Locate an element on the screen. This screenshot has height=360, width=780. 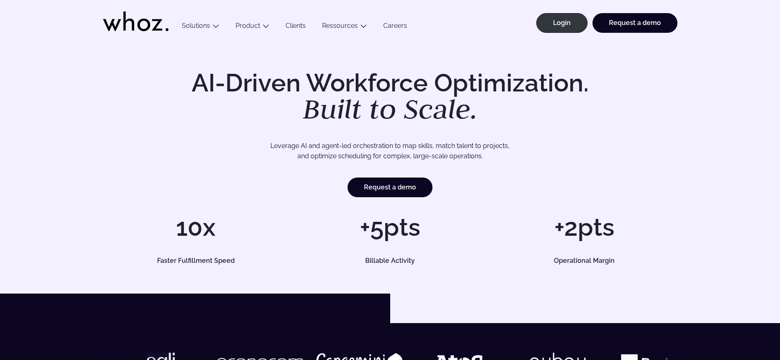
p: Leverage AI and agent-led orchestration to map skills, match talent to projects, and optimize sch... is located at coordinates (390, 151).